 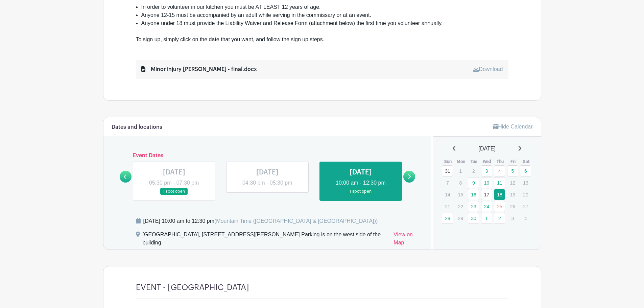 What do you see at coordinates (486, 195) in the screenshot?
I see `a: 17` at bounding box center [486, 195].